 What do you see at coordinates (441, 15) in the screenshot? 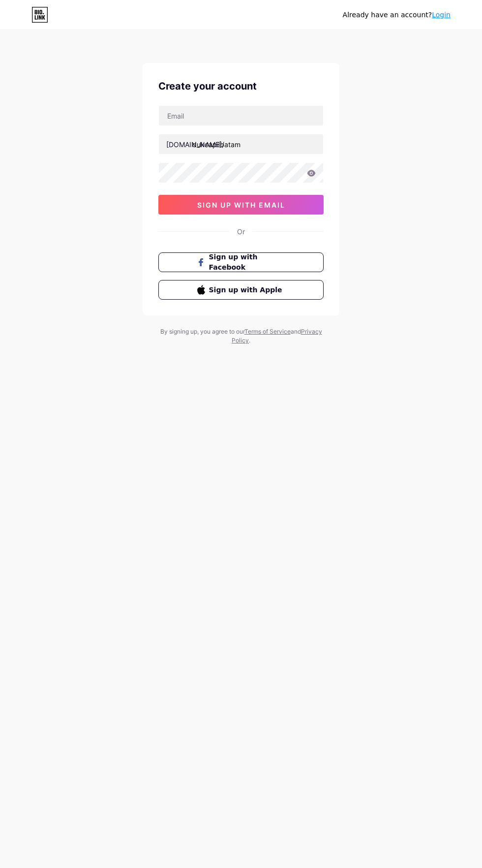
I see `a: Login` at bounding box center [441, 15].